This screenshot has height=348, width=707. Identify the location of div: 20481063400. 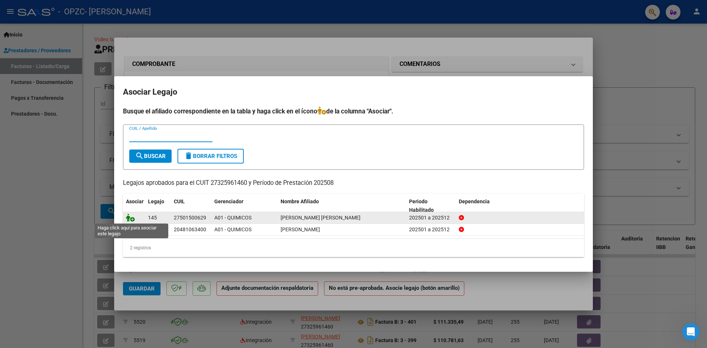
(190, 229).